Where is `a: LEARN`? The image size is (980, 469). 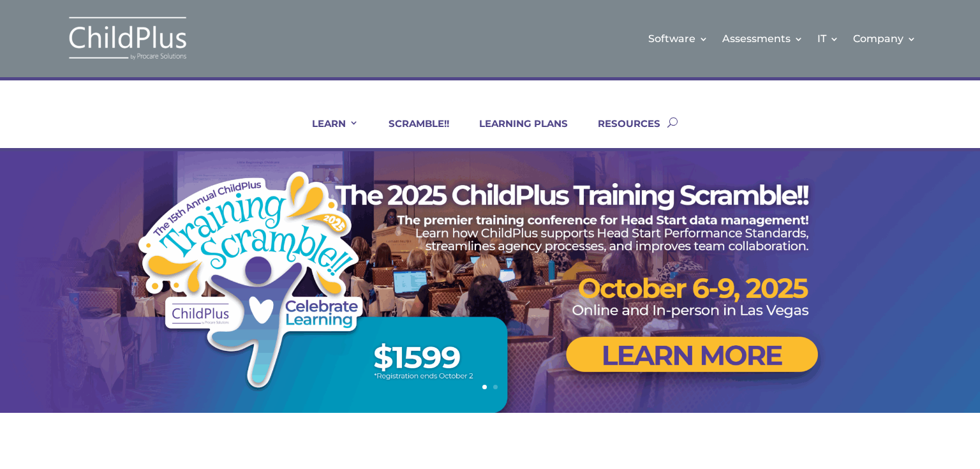 a: LEARN is located at coordinates (327, 133).